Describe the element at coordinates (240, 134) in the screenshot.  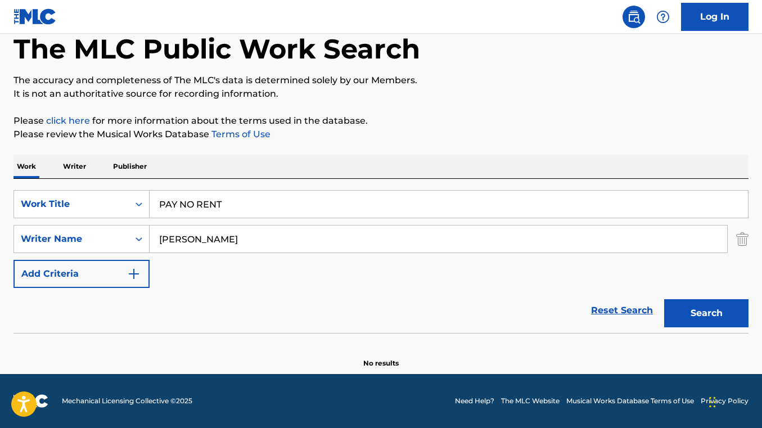
I see `a: Terms of Use` at that location.